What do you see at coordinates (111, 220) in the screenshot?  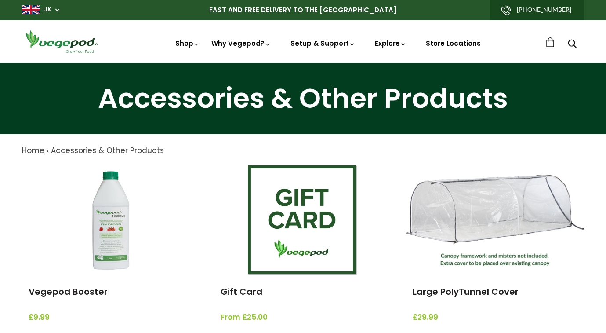 I see `img: Vegepod Booster` at bounding box center [111, 220].